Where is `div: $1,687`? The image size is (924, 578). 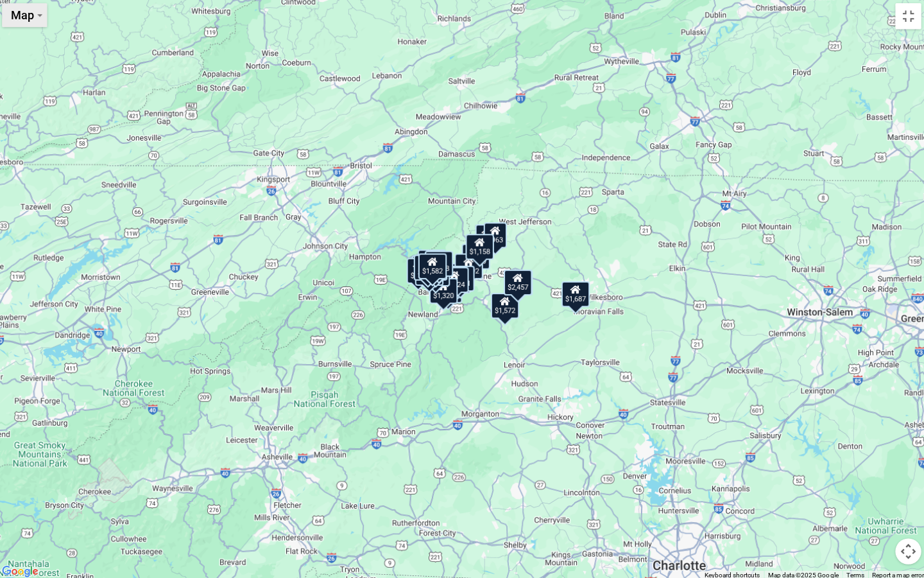 div: $1,687 is located at coordinates (575, 295).